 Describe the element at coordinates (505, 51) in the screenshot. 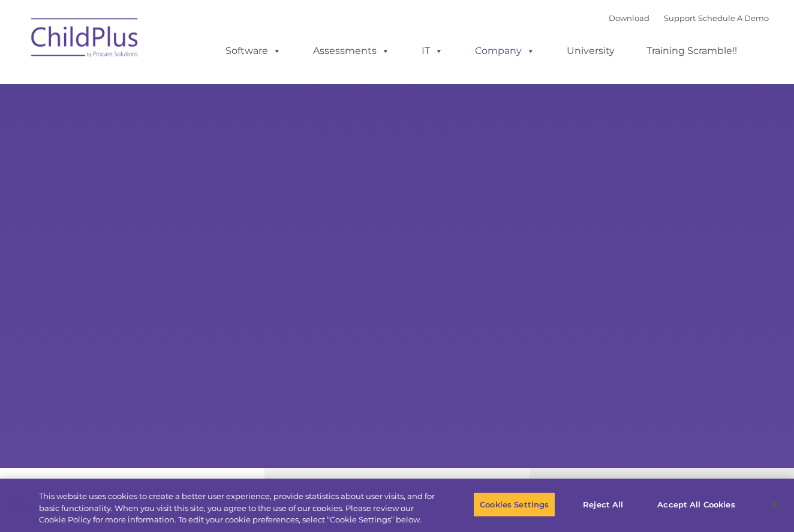

I see `a: Company` at that location.